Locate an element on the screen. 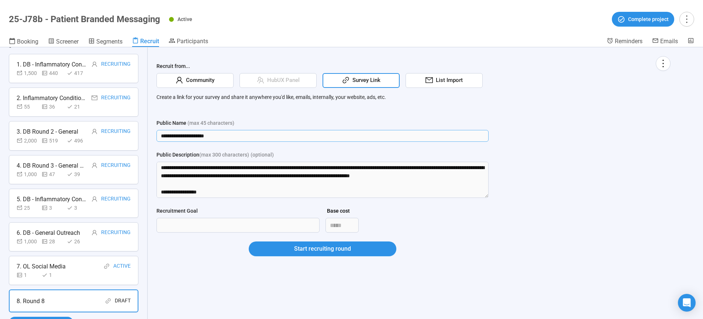 Image resolution: width=703 pixels, height=319 pixels. span: (optional) is located at coordinates (262, 155).